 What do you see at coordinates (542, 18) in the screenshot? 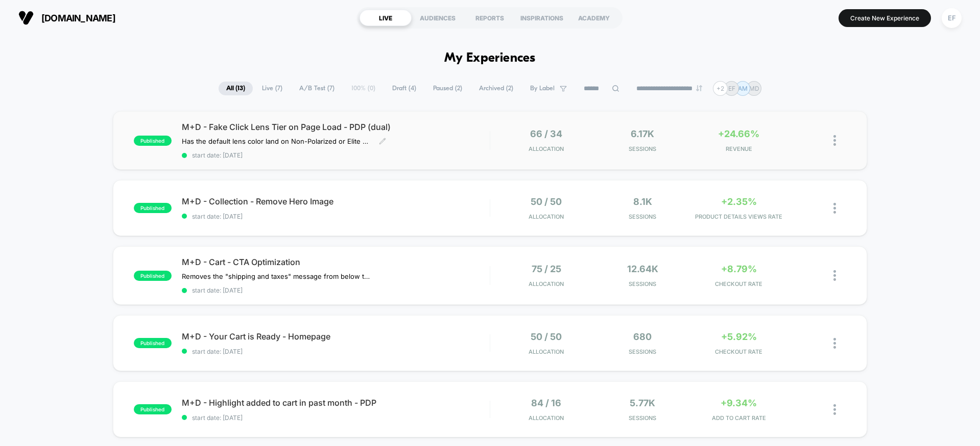
I see `div: INSPIRATIONS` at bounding box center [542, 18].